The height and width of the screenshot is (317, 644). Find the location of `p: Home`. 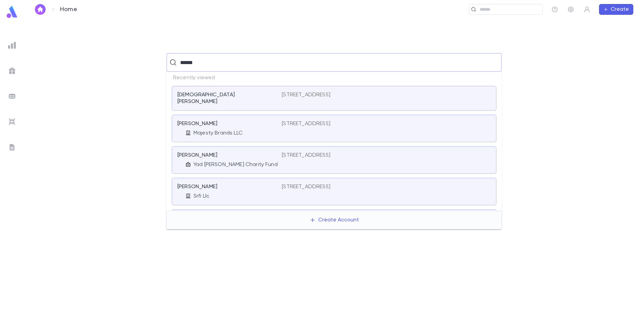

p: Home is located at coordinates (68, 10).